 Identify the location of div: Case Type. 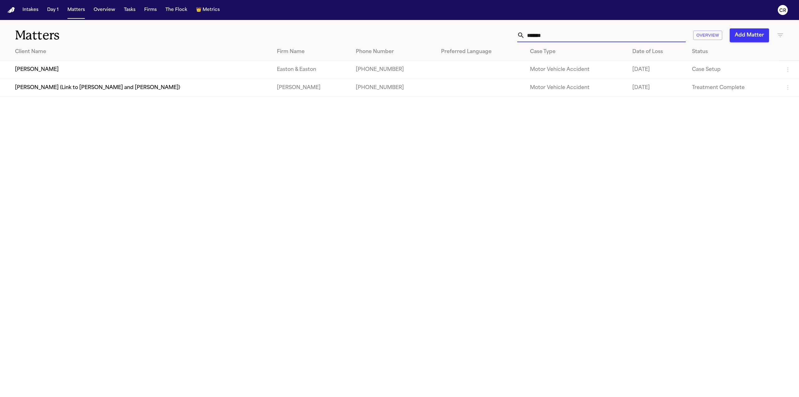
(576, 52).